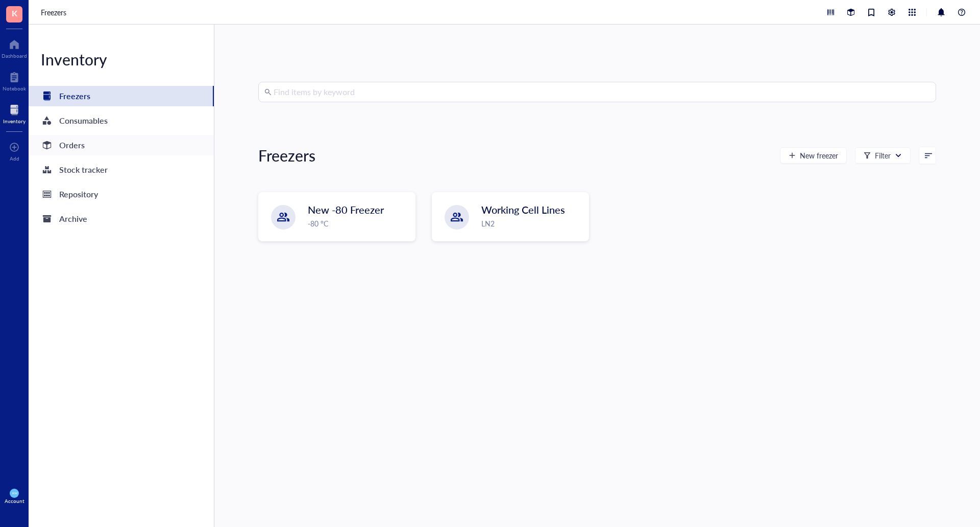 Image resolution: width=980 pixels, height=527 pixels. What do you see at coordinates (532, 224) in the screenshot?
I see `div: LN2` at bounding box center [532, 224].